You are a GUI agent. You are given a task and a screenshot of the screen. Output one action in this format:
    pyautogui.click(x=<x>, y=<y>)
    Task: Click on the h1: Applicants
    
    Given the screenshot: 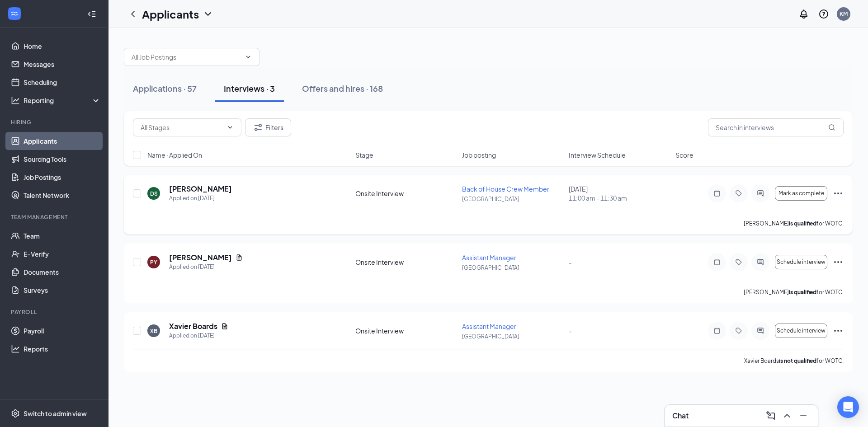 What is the action you would take?
    pyautogui.click(x=170, y=14)
    